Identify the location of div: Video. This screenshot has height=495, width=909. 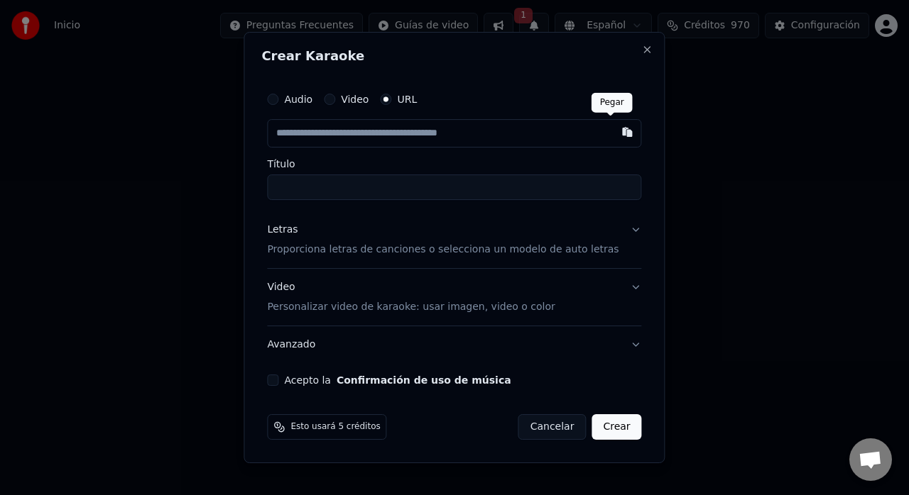
(410, 297).